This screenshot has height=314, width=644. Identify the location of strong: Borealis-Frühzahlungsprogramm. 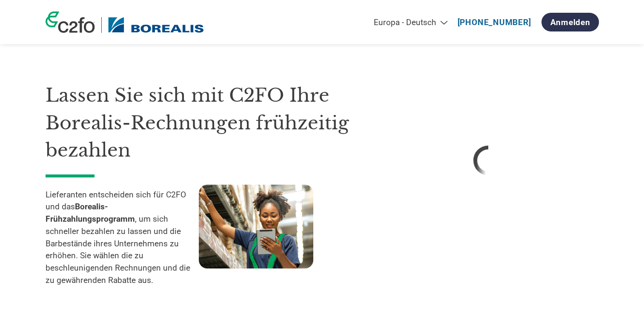
(90, 213).